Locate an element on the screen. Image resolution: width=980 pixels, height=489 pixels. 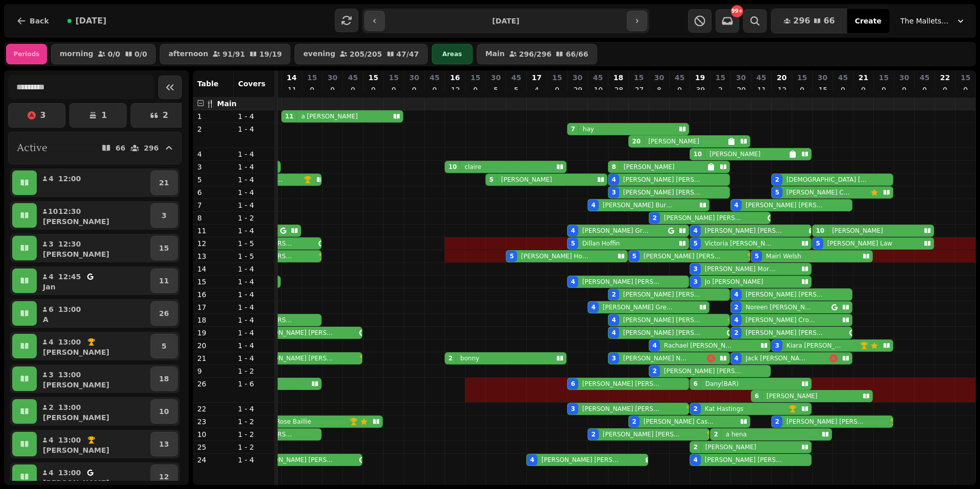
div: 11 is located at coordinates (289, 117).